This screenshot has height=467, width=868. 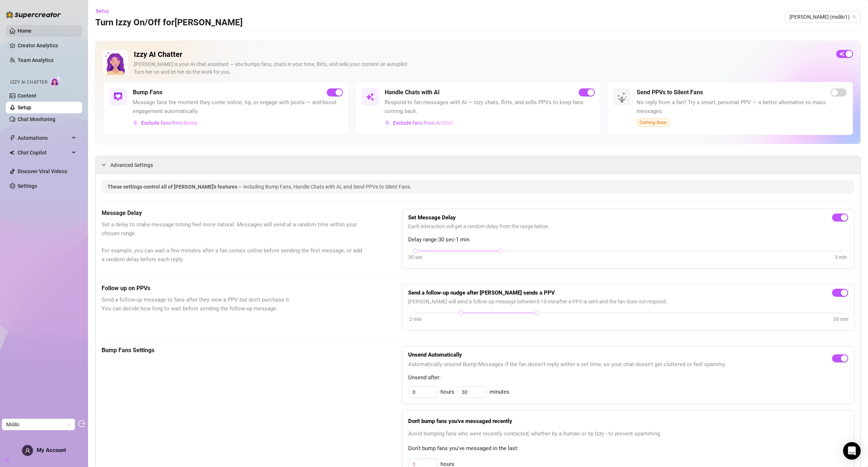 What do you see at coordinates (39, 424) in the screenshot?
I see `span: Mslilo` at bounding box center [39, 424].